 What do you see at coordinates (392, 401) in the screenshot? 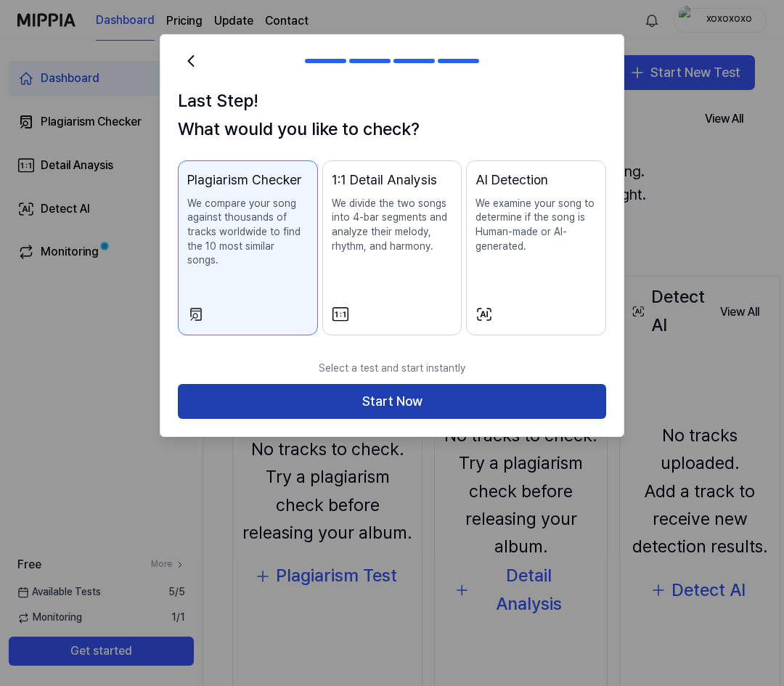
I see `button: Start Now` at bounding box center [392, 401].